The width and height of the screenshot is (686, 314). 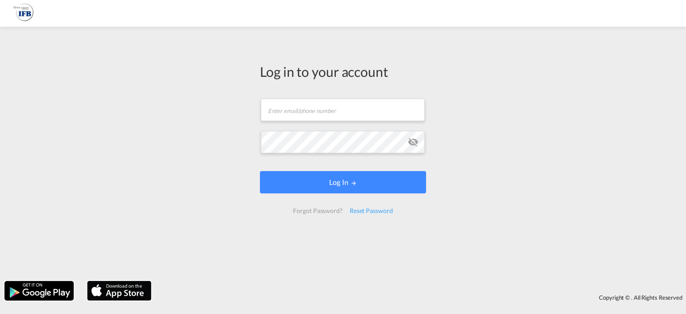 What do you see at coordinates (318, 211) in the screenshot?
I see `div: Forgot Password?` at bounding box center [318, 211].